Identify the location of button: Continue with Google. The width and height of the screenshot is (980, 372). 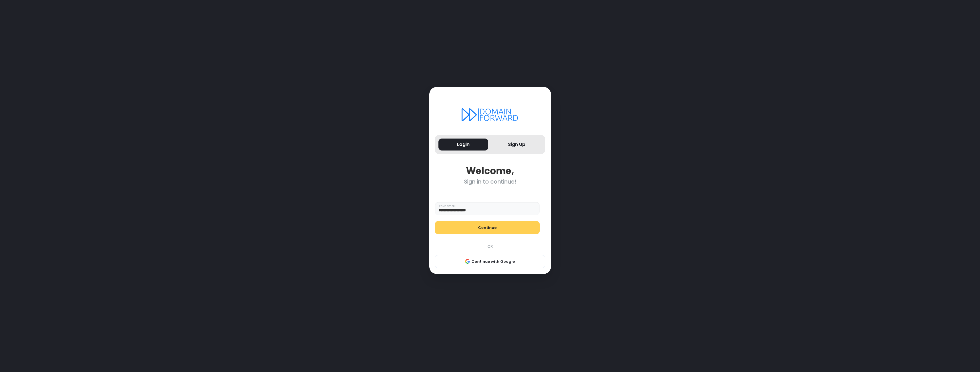
(490, 261).